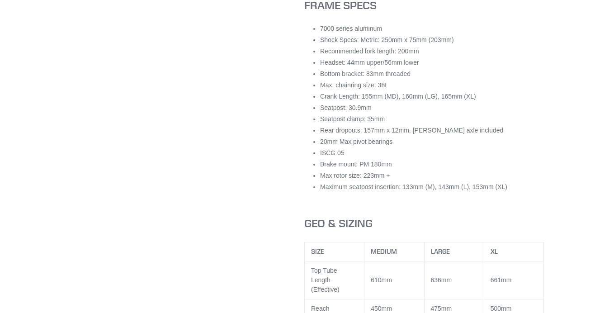 The width and height of the screenshot is (595, 313). What do you see at coordinates (432, 141) in the screenshot?
I see `li: 20mm Max pivot bearings` at bounding box center [432, 141].